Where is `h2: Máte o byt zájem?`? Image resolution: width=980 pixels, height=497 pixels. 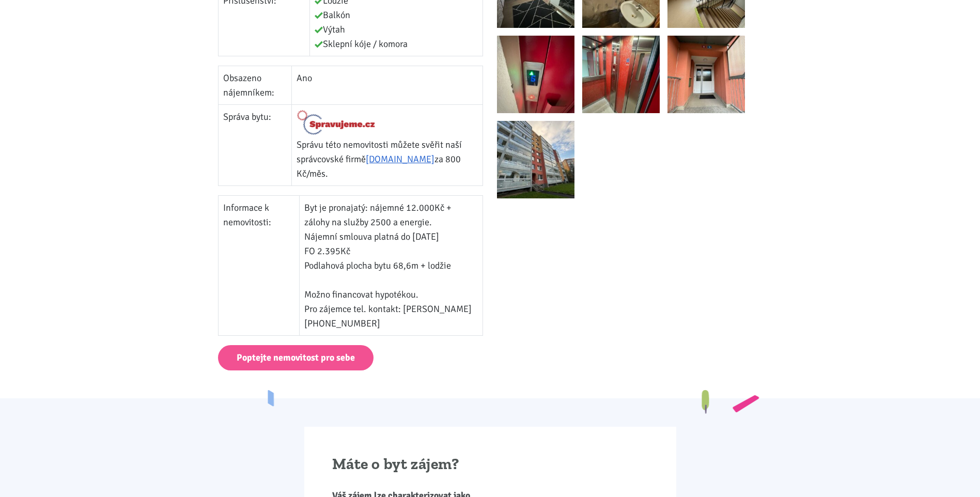 h2: Máte o byt zájem? is located at coordinates (490, 465).